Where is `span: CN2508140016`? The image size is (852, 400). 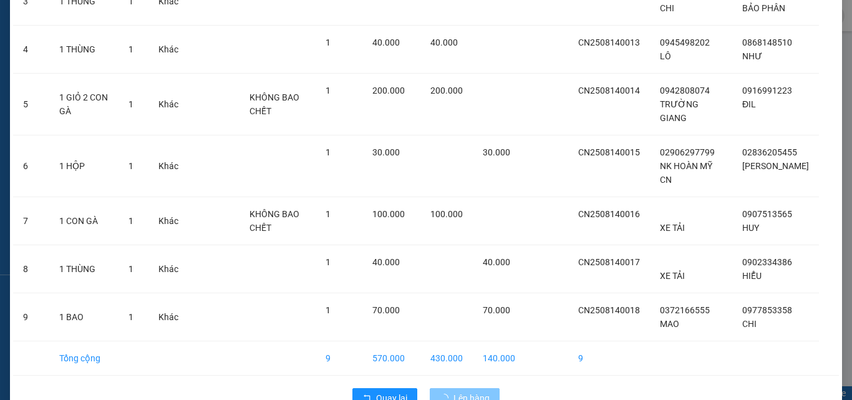
span: CN2508140016 is located at coordinates (609, 214).